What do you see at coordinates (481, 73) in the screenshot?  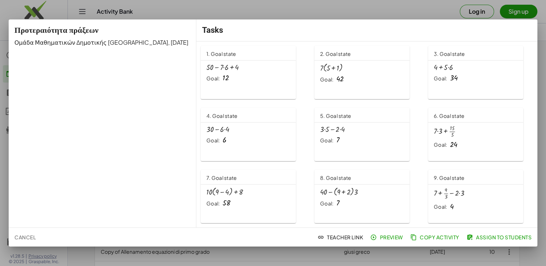 I see `a: 3. Goal stateGoal:` at bounding box center [481, 73].